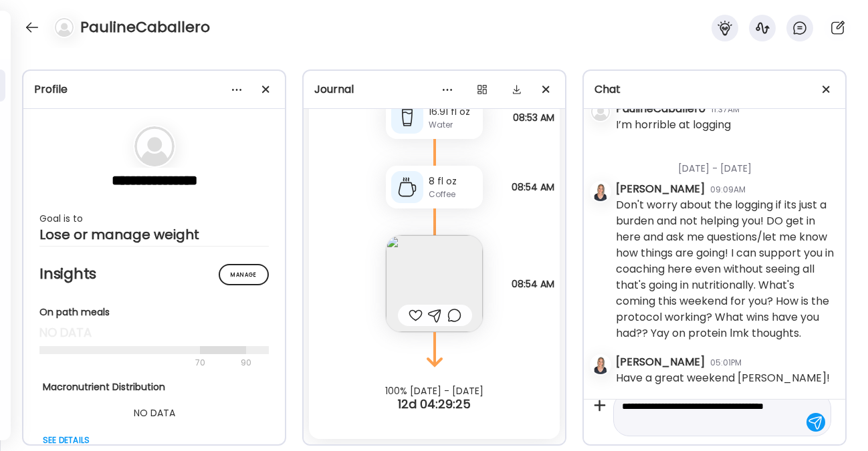  What do you see at coordinates (145, 28) in the screenshot?
I see `h4: PaulineCaballero` at bounding box center [145, 28].